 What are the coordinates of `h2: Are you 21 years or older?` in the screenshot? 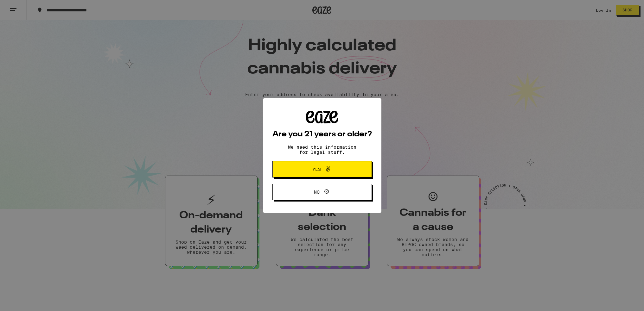 It's located at (322, 135).